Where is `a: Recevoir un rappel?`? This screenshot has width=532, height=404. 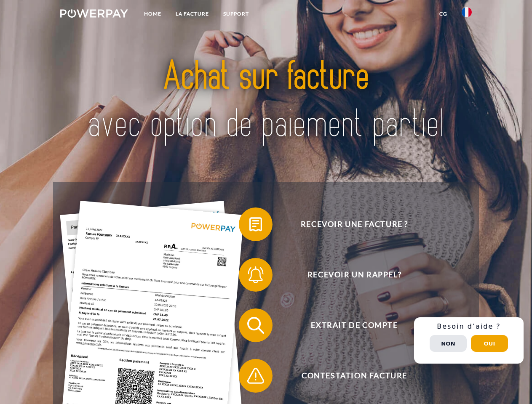
a: Recevoir un rappel? is located at coordinates (348, 275).